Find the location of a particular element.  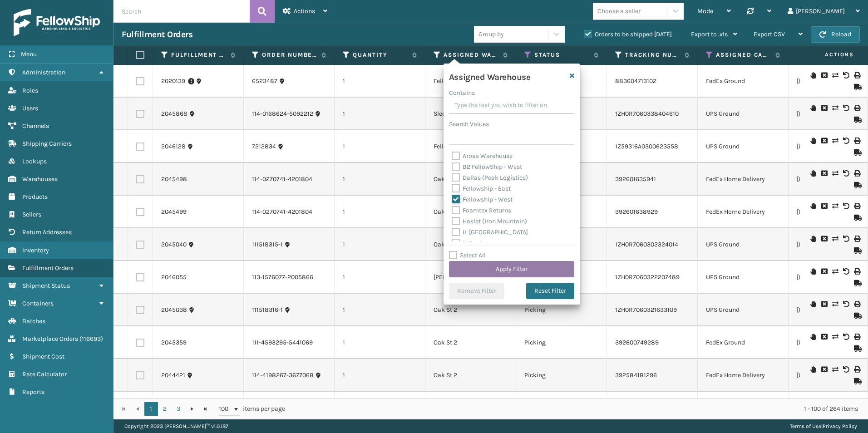

span: Shipping Carriers is located at coordinates (46, 144).